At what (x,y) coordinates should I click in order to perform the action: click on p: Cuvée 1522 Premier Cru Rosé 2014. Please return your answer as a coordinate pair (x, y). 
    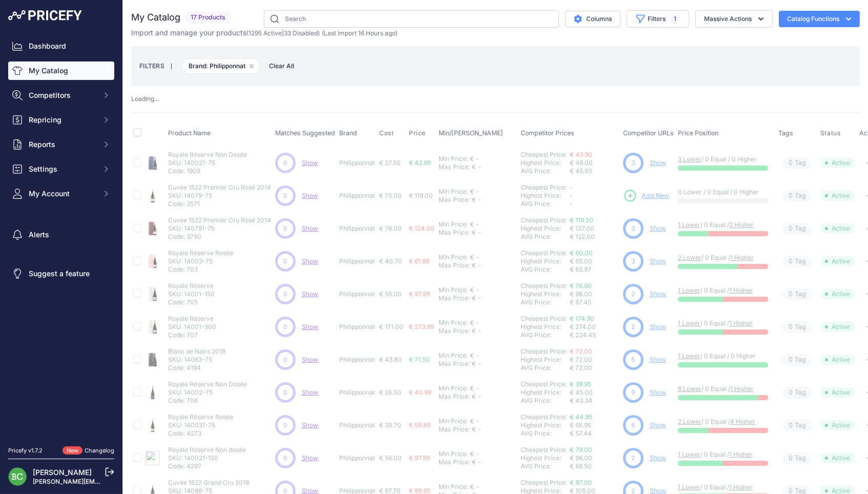
    Looking at the image, I should click on (219, 188).